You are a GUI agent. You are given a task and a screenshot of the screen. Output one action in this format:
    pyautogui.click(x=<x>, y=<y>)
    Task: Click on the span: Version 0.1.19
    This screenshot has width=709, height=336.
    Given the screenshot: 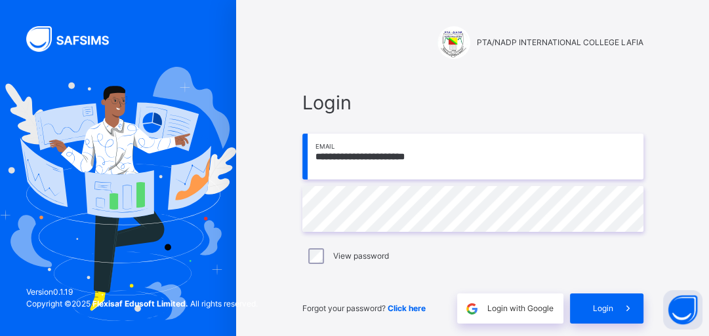 What is the action you would take?
    pyautogui.click(x=142, y=292)
    